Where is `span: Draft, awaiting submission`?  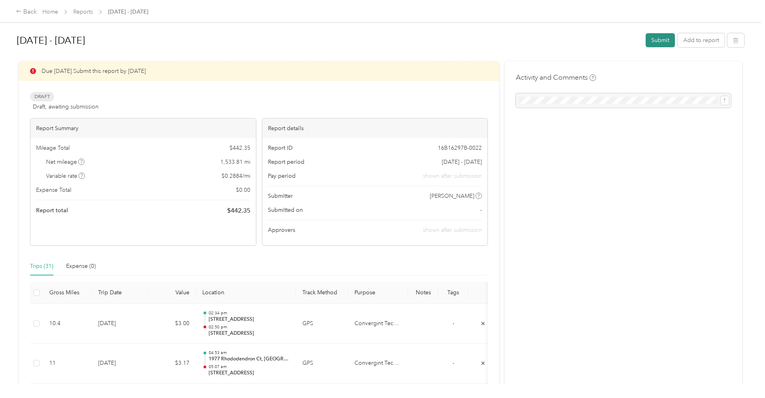
span: Draft, awaiting submission is located at coordinates (66, 107).